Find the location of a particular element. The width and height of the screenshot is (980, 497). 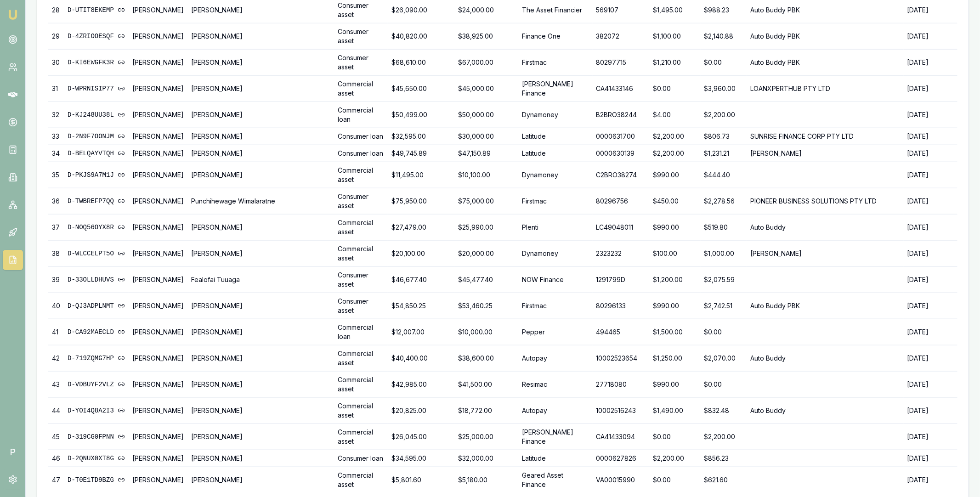

td: $20,825.00 is located at coordinates (421, 411).